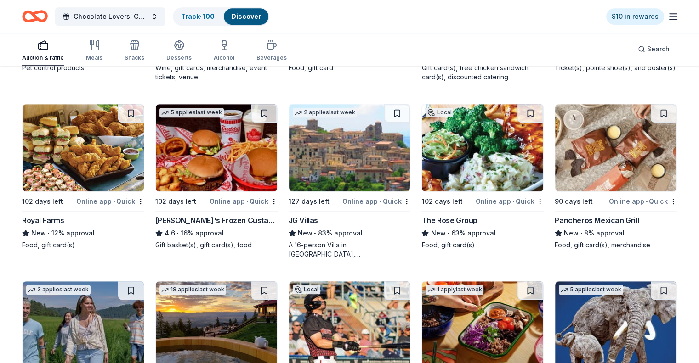  What do you see at coordinates (615, 245) in the screenshot?
I see `div: Food, gift card(s), merchandise` at bounding box center [615, 245].